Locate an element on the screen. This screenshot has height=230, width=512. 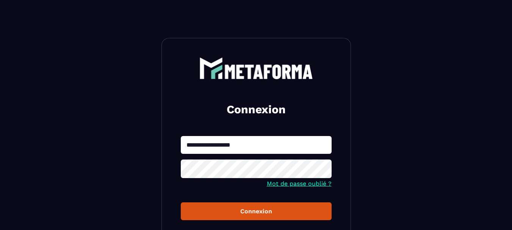
a: Mot de passe oublié ? is located at coordinates (299, 183).